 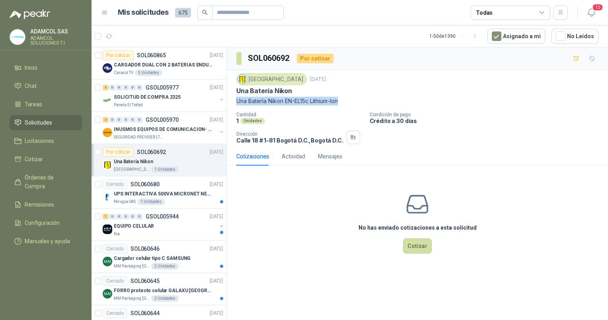 I want to click on p: GSOL005944, so click(x=162, y=217).